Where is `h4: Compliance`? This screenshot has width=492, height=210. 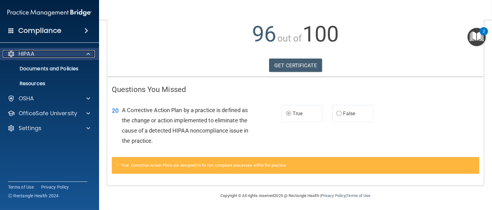 h4: Compliance is located at coordinates (40, 31).